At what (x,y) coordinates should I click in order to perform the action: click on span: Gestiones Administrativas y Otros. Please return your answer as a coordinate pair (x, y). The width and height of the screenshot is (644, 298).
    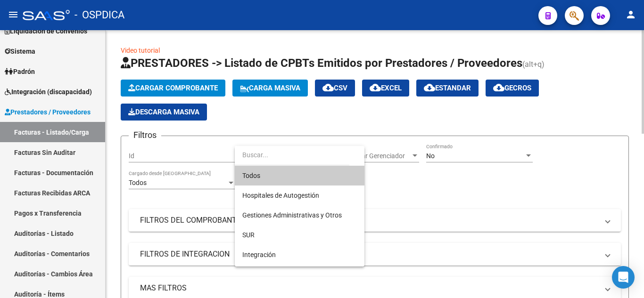
    Looking at the image, I should click on (292, 215).